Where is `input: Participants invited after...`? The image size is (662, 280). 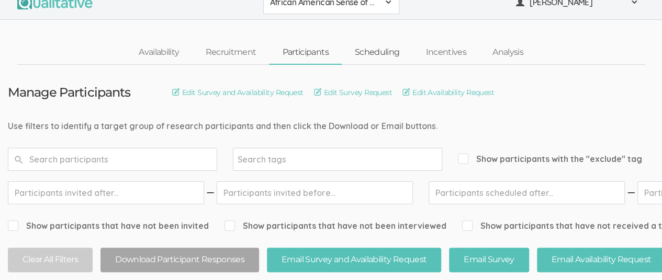 input: Participants invited after... is located at coordinates (106, 193).